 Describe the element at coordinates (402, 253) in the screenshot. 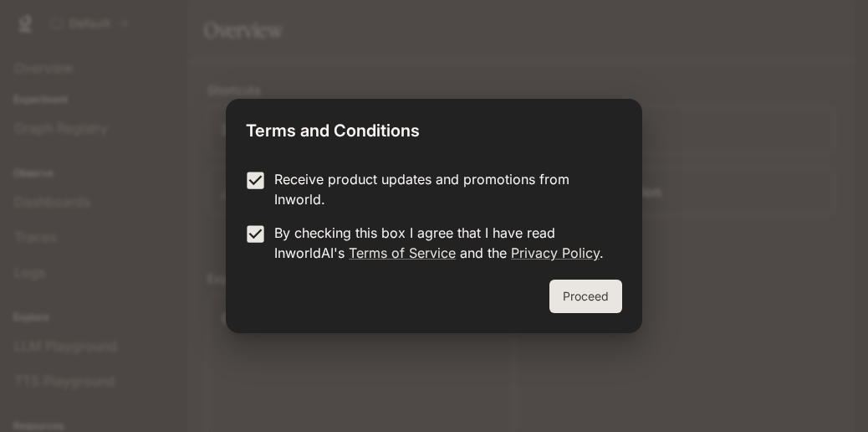

I see `a: Terms of Service` at that location.